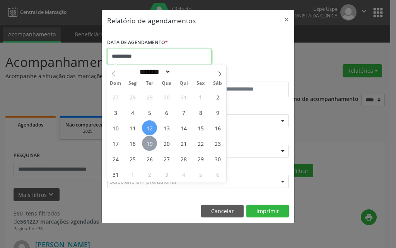  I want to click on span: Selecione um profissional, so click(143, 181).